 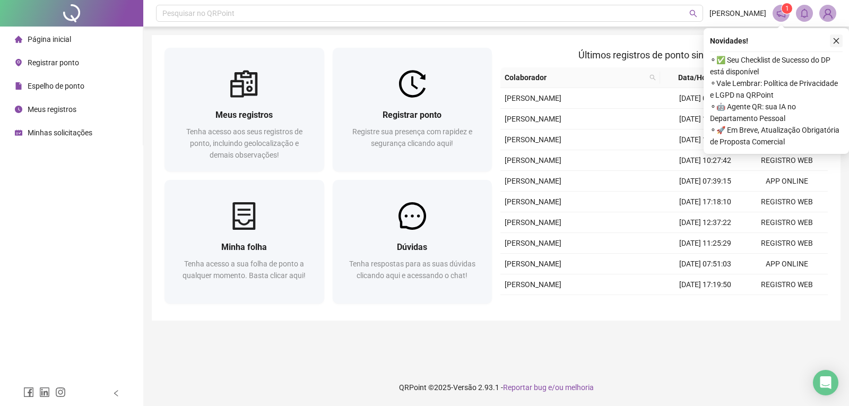 What do you see at coordinates (837, 41) in the screenshot?
I see `span: close` at bounding box center [837, 41].